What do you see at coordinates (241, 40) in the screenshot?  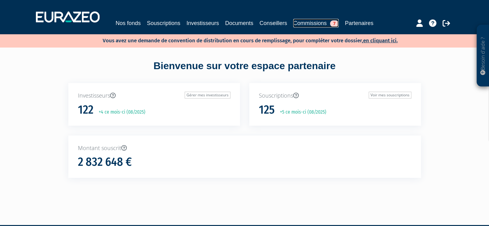 I see `p: Vous avez une demande de convention de distribution en cours de remplissage, pour compléter votre...` at bounding box center [241, 40].